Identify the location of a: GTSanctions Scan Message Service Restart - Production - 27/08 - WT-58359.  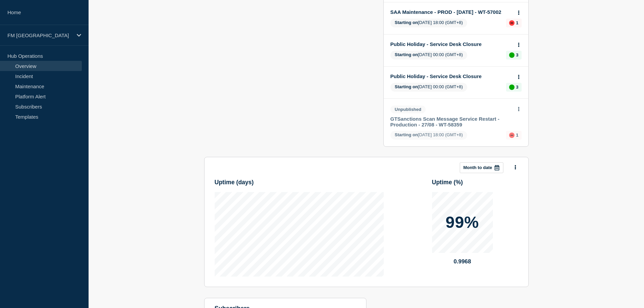
(452, 122).